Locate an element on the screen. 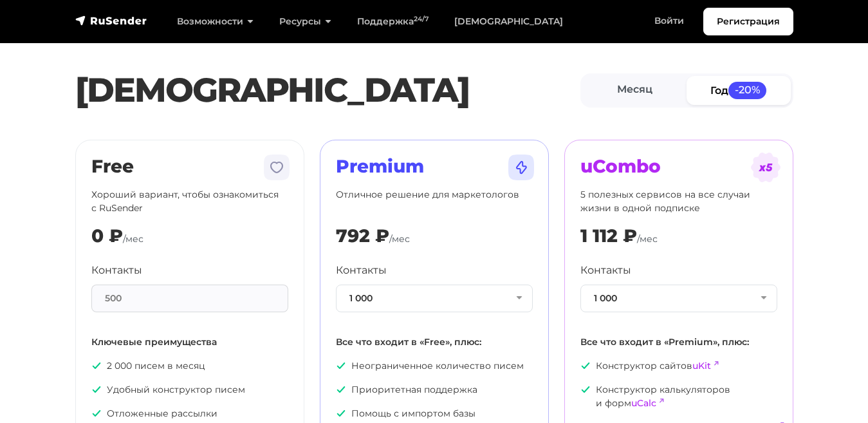 This screenshot has width=868, height=423. sup: 24/7 is located at coordinates (421, 19).